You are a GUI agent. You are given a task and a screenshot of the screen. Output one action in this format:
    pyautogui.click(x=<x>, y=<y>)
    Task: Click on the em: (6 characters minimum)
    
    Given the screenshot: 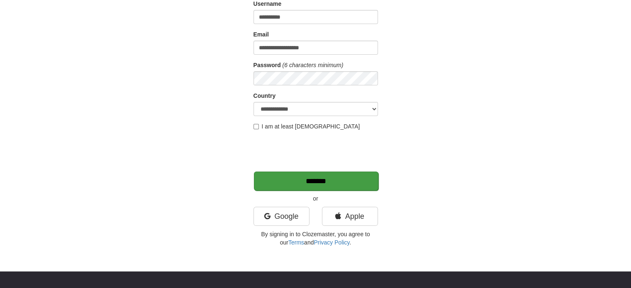 What is the action you would take?
    pyautogui.click(x=313, y=65)
    